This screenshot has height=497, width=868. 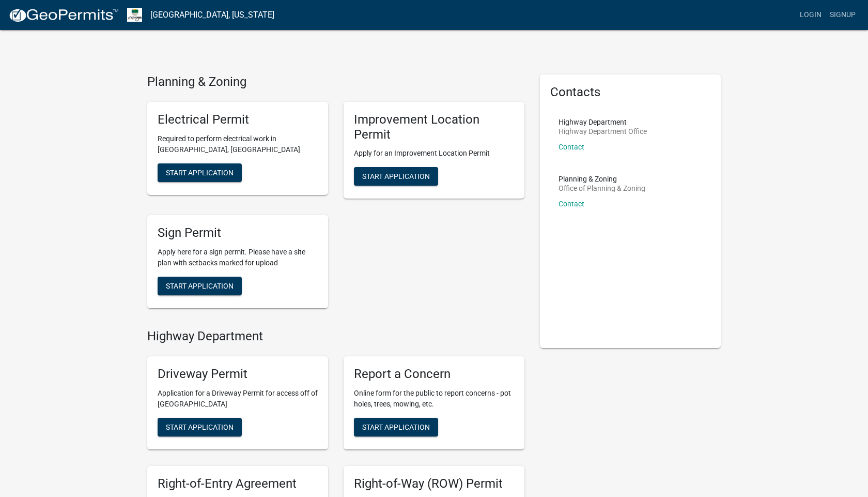 I want to click on h4: Highway Department, so click(x=336, y=336).